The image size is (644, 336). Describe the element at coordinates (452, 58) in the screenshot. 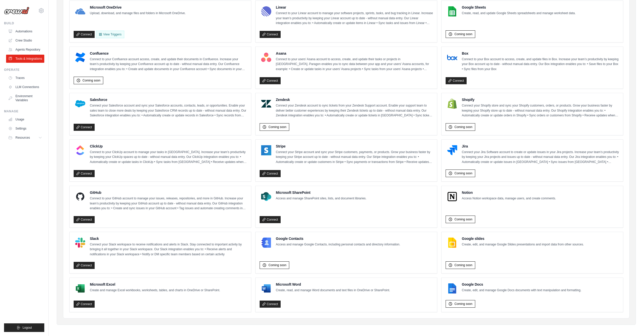

I see `img: Box Logo` at that location.